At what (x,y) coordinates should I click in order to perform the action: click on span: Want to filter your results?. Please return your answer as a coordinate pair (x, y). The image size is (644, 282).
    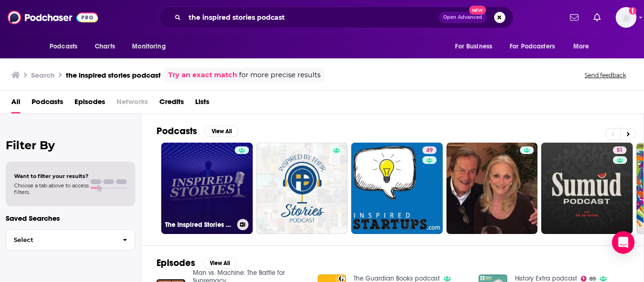
    Looking at the image, I should click on (52, 176).